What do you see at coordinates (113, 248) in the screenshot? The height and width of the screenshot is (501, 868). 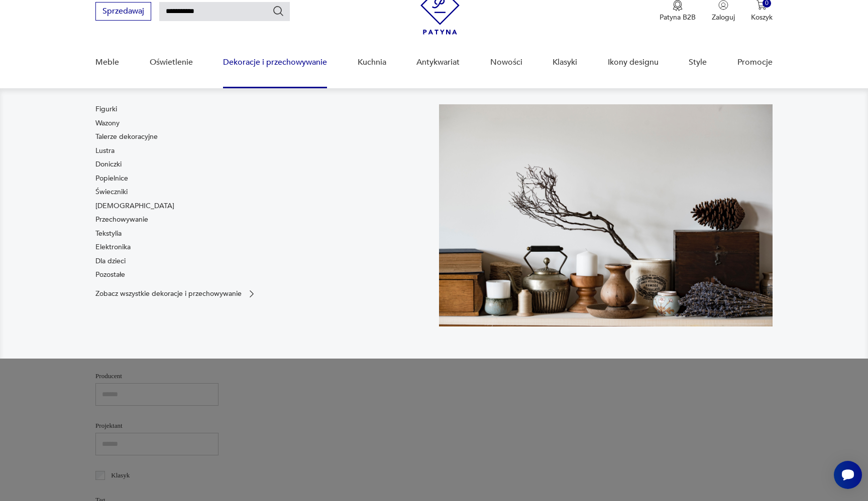 I see `a: Elektronika` at bounding box center [113, 248].